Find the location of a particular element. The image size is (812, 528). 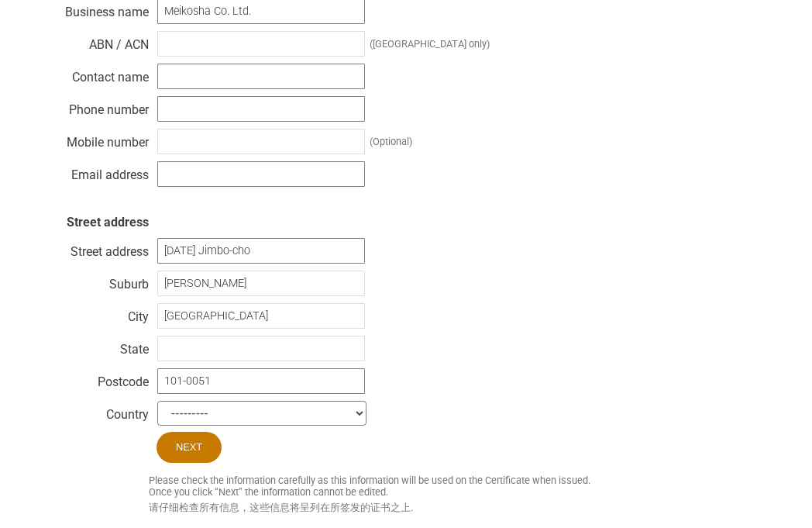

div: Email address is located at coordinates (91, 172).